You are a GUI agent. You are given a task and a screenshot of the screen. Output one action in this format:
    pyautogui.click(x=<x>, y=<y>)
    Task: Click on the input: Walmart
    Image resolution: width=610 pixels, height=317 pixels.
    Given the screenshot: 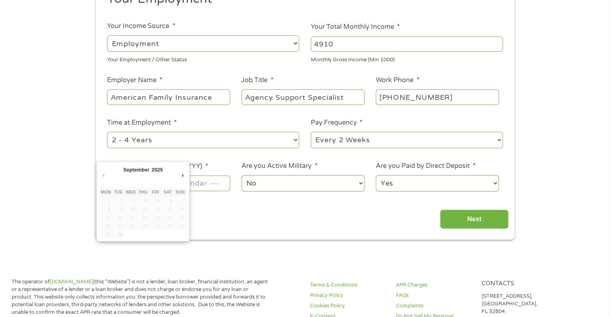 What is the action you would take?
    pyautogui.click(x=168, y=97)
    